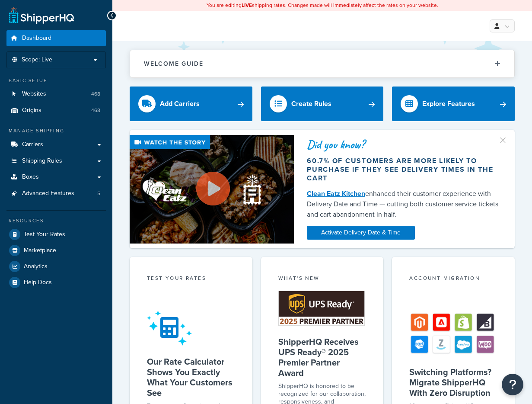  I want to click on h5: ShipperHQ Receives UPS Ready® 2025 Premier Partner Award, so click(323, 357).